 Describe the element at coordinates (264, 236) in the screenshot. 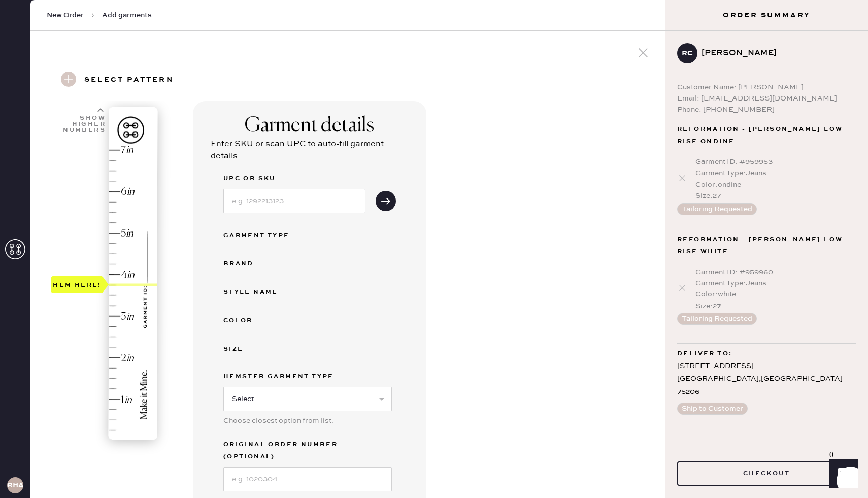

I see `div: Garment Type` at that location.